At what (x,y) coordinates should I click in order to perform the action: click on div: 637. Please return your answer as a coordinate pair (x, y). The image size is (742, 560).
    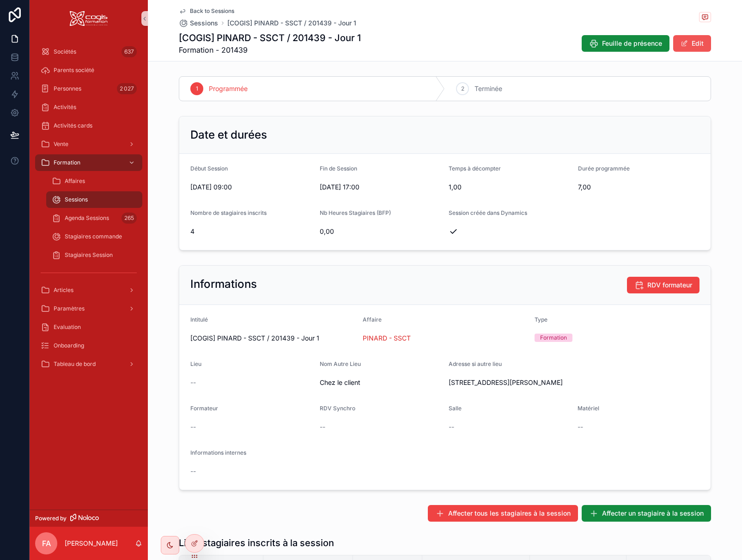
    Looking at the image, I should click on (129, 52).